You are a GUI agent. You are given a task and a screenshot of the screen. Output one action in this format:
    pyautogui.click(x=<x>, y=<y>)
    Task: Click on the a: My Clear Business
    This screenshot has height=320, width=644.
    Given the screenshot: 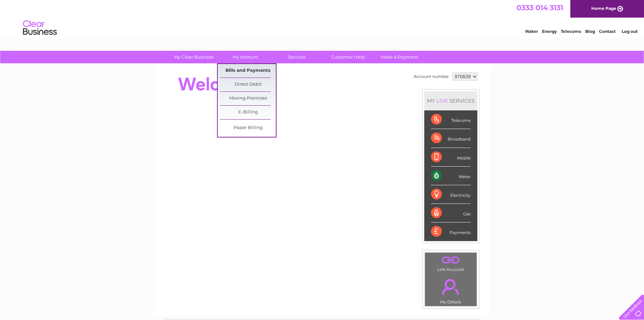 What is the action you would take?
    pyautogui.click(x=193, y=57)
    